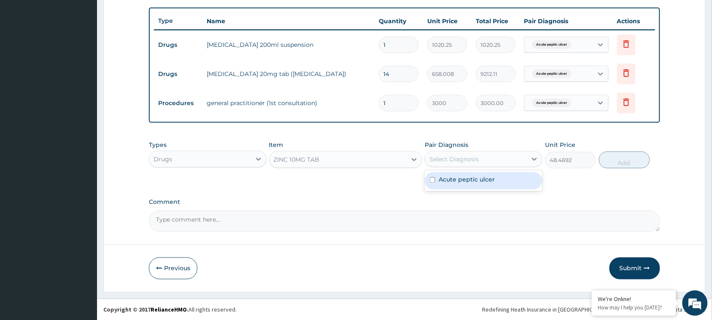 The width and height of the screenshot is (712, 320). I want to click on textarea: Type your message and hit 'Enter', so click(82, 245).